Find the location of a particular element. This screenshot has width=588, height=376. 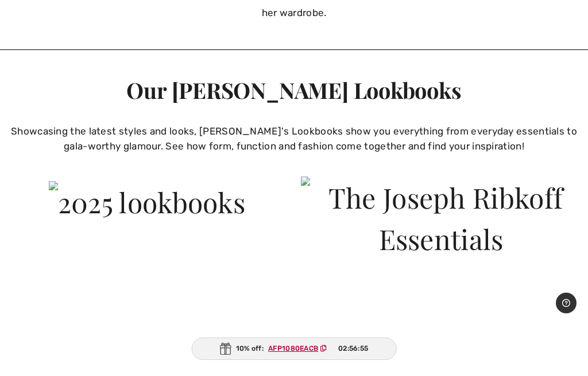

img: 2025 lookbooks is located at coordinates (147, 202).